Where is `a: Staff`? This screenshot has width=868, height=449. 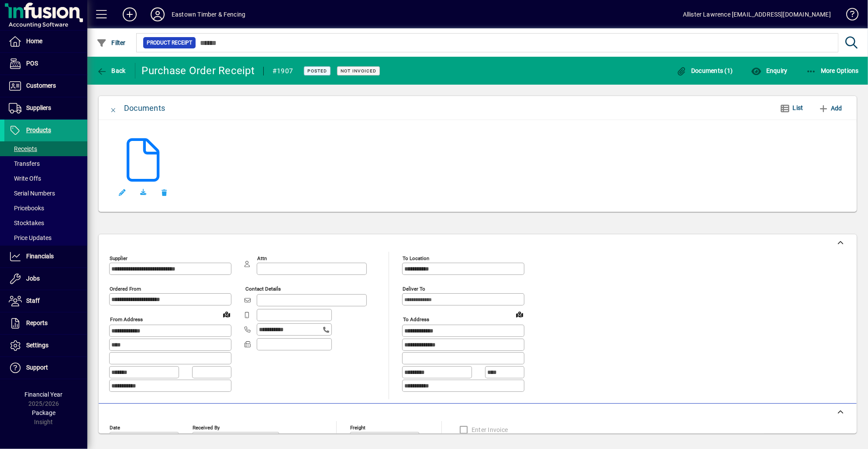
a: Staff is located at coordinates (46, 301).